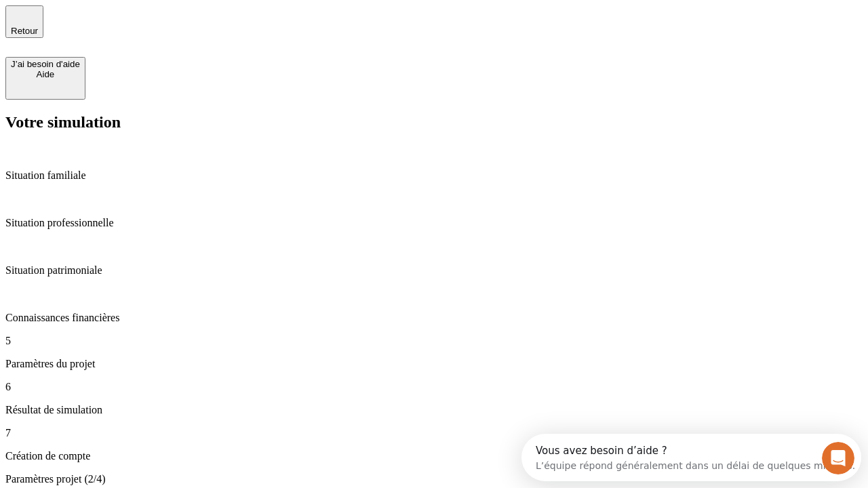  Describe the element at coordinates (24, 31) in the screenshot. I see `span: Retour` at that location.